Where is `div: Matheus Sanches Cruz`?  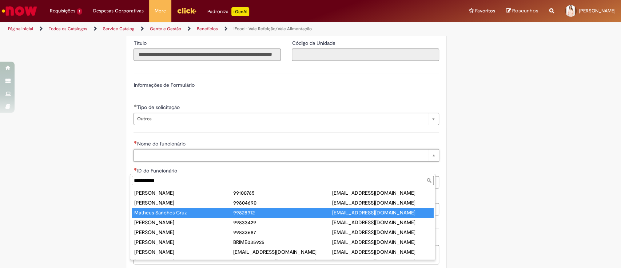
div: Matheus Sanches Cruz is located at coordinates (184, 212).